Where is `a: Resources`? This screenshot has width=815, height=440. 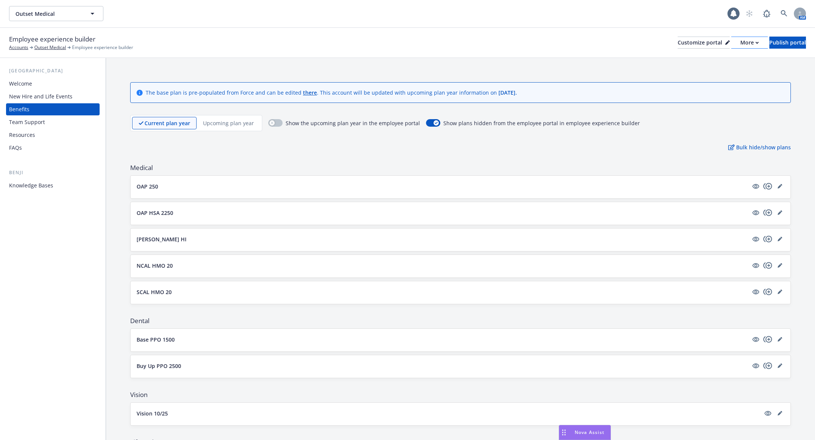 a: Resources is located at coordinates (53, 135).